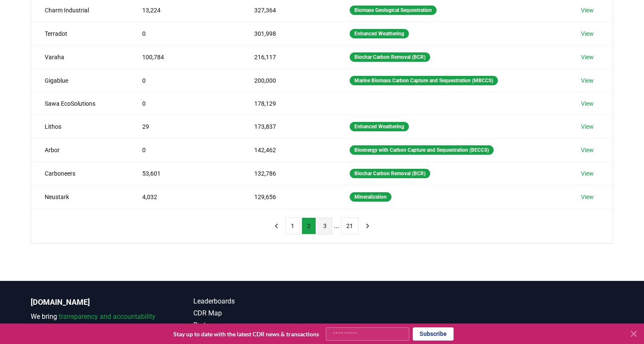 This screenshot has width=644, height=344. Describe the element at coordinates (79, 103) in the screenshot. I see `td: Sawa EcoSolutions` at that location.